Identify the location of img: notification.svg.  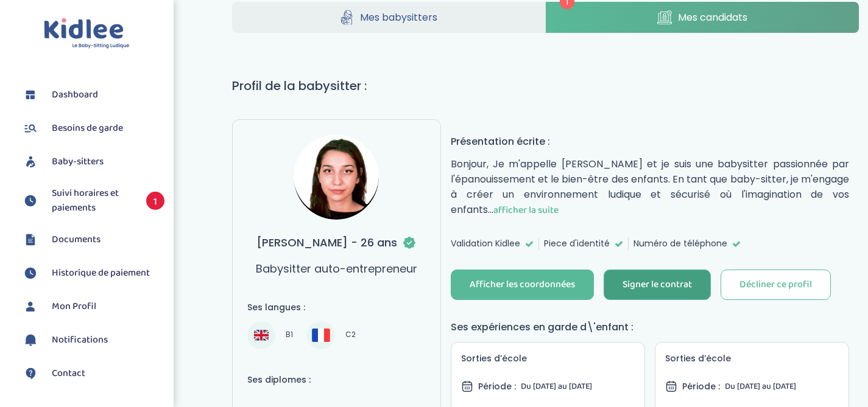
(30, 340).